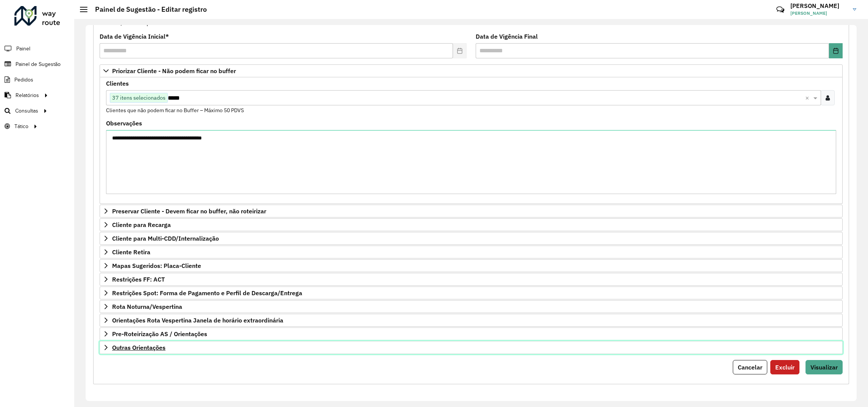  I want to click on label: Observações, so click(124, 123).